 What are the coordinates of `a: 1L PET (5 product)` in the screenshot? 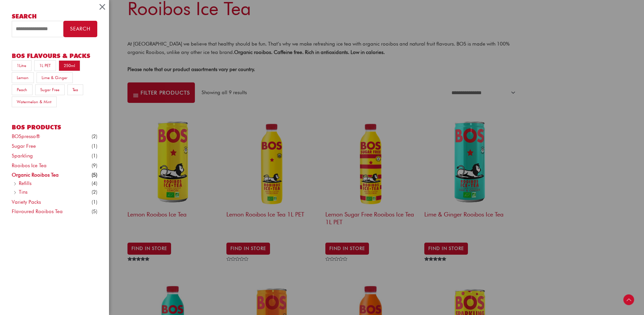 It's located at (45, 66).